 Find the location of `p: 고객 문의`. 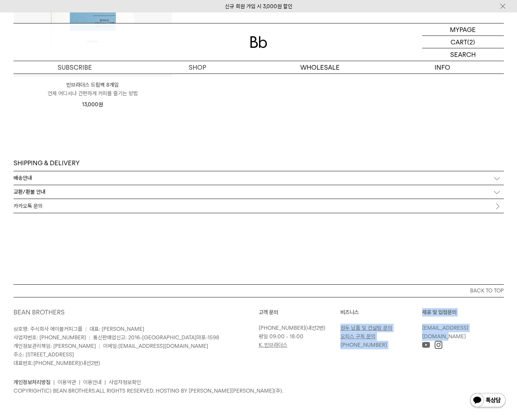

p: 고객 문의 is located at coordinates (300, 312).